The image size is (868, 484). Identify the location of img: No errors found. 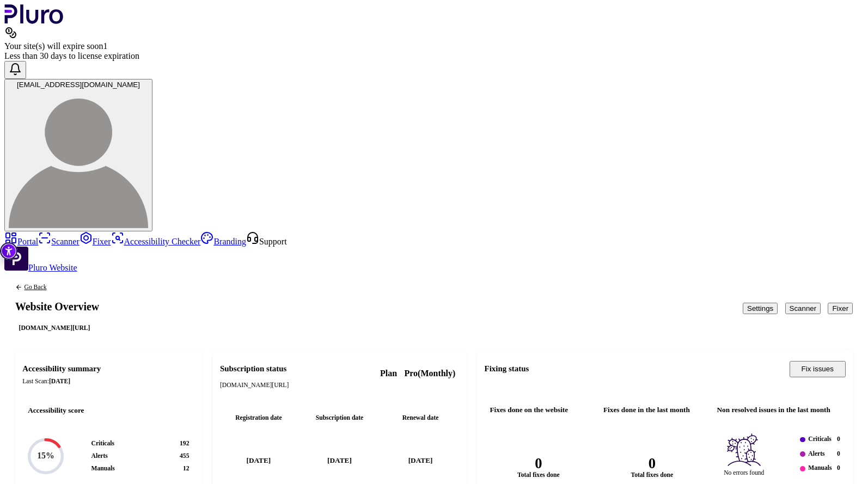
(744, 450).